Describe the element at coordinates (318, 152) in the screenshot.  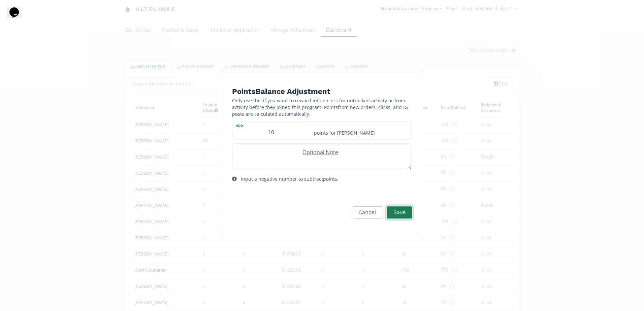
I see `label: Optional Note` at that location.